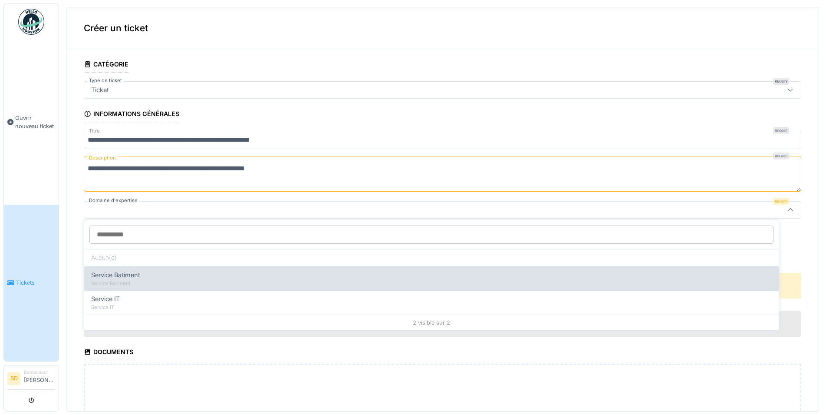 The height and width of the screenshot is (415, 826). Describe the element at coordinates (109, 353) in the screenshot. I see `div: Documents` at that location.